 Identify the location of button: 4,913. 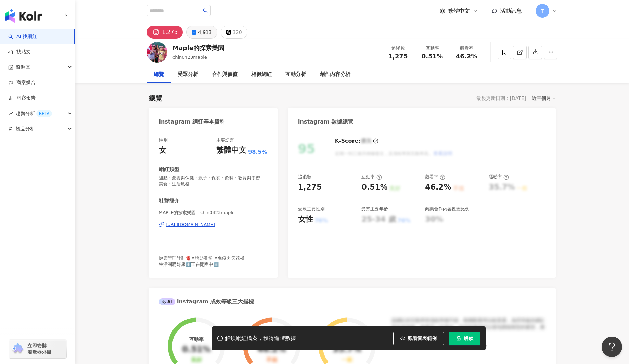
(201, 32).